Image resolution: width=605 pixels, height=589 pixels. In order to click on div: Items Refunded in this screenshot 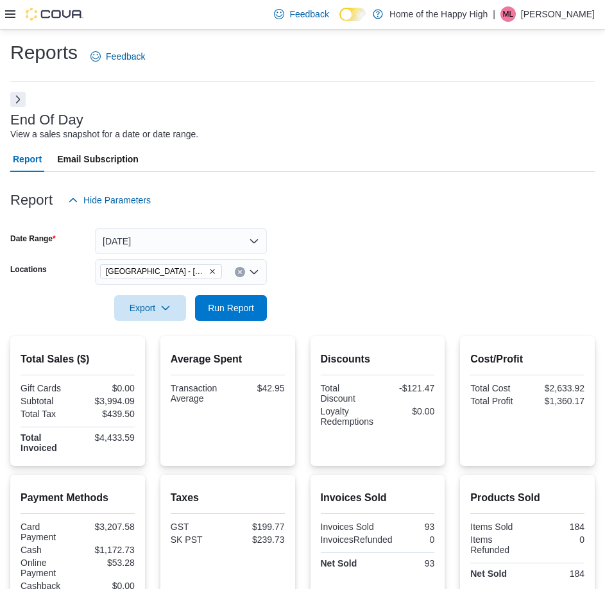, I will do `click(497, 545)`.